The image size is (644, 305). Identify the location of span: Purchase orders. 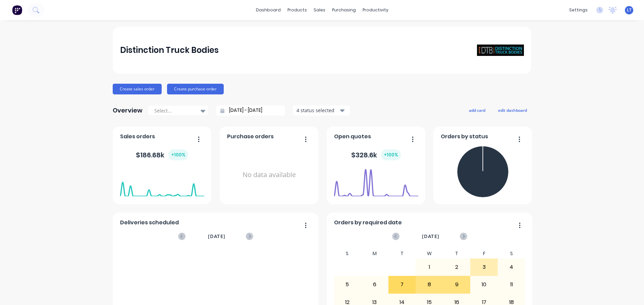
(250, 137).